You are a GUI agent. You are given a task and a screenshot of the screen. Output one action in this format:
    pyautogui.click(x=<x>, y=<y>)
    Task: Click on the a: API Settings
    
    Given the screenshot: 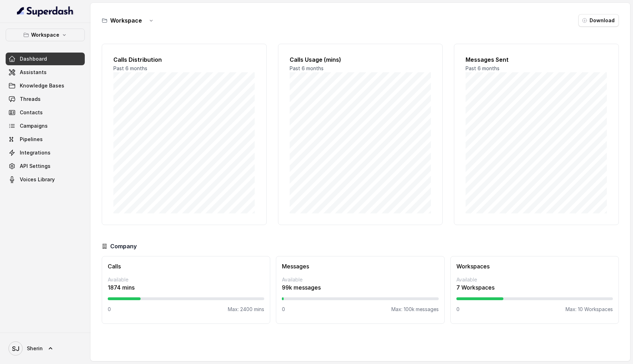 What is the action you would take?
    pyautogui.click(x=45, y=166)
    